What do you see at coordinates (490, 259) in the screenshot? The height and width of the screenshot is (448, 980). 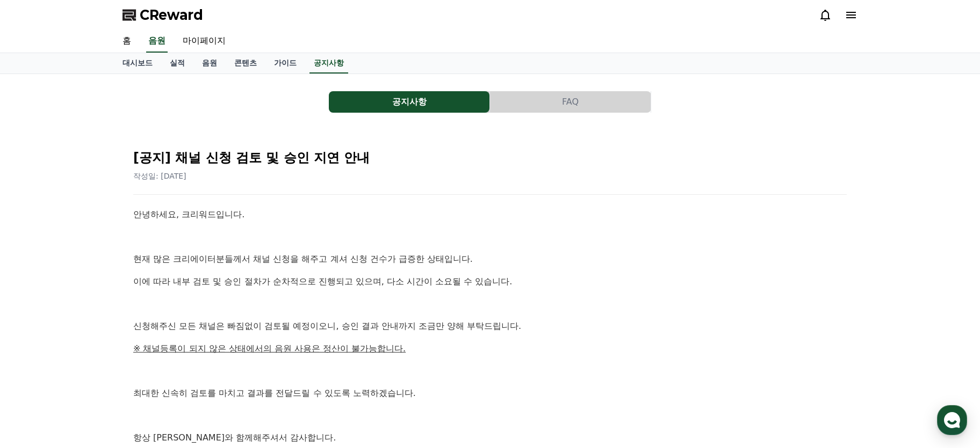 I see `p: 현재 많은 크리에이터분들께서 채널 신청을 해주고 계셔 신청 건수가 급증한 상태입니다.` at bounding box center [490, 259].